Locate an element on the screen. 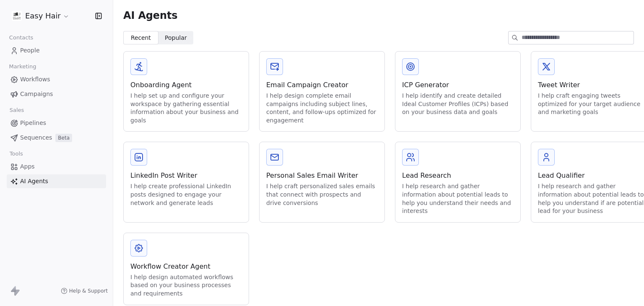  div: I help create professional LinkedIn posts designed to engage your network and generate leads is located at coordinates (186, 194).